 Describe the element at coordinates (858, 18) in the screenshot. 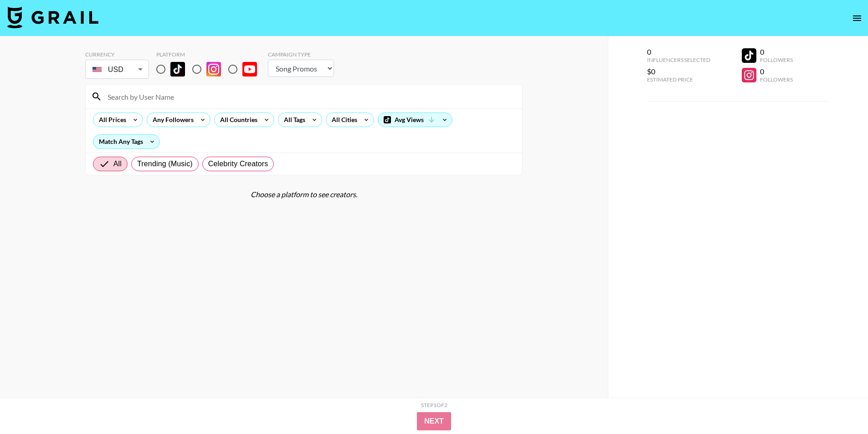

I see `button: open drawer` at that location.